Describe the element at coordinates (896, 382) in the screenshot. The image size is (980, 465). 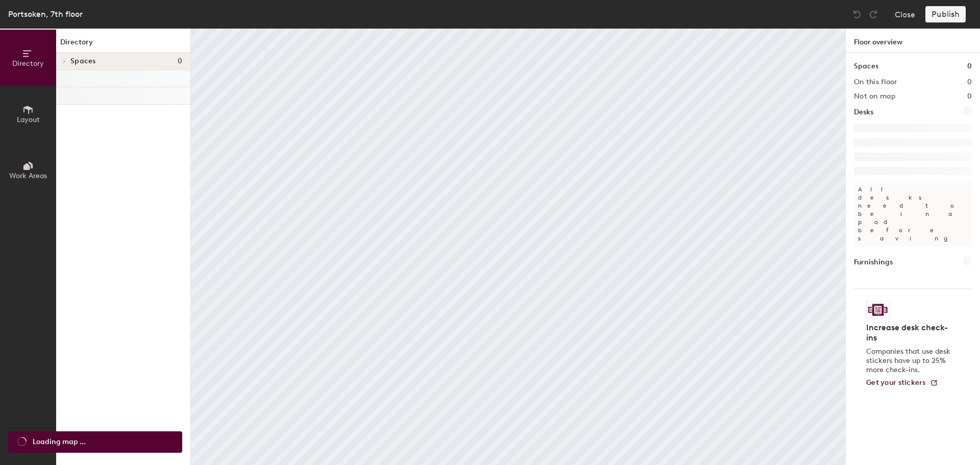
I see `span: Get your stickers` at that location.